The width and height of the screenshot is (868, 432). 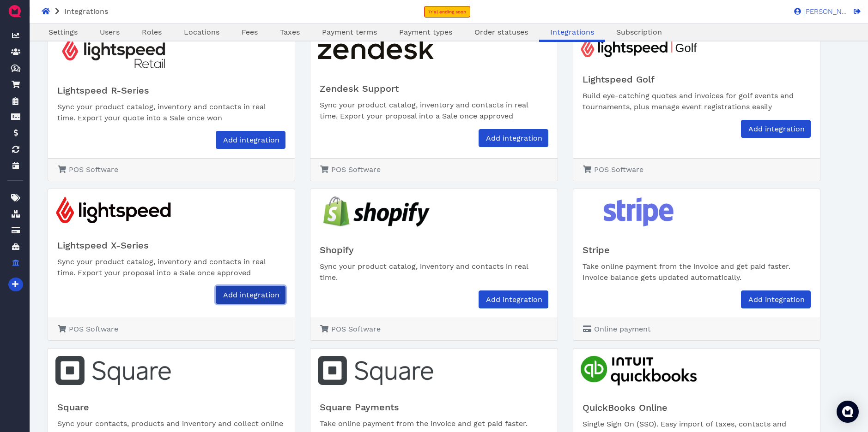 I want to click on a: Fees, so click(x=250, y=32).